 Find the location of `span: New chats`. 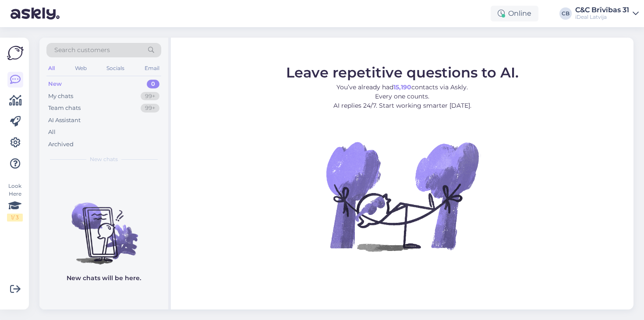

span: New chats is located at coordinates (104, 159).